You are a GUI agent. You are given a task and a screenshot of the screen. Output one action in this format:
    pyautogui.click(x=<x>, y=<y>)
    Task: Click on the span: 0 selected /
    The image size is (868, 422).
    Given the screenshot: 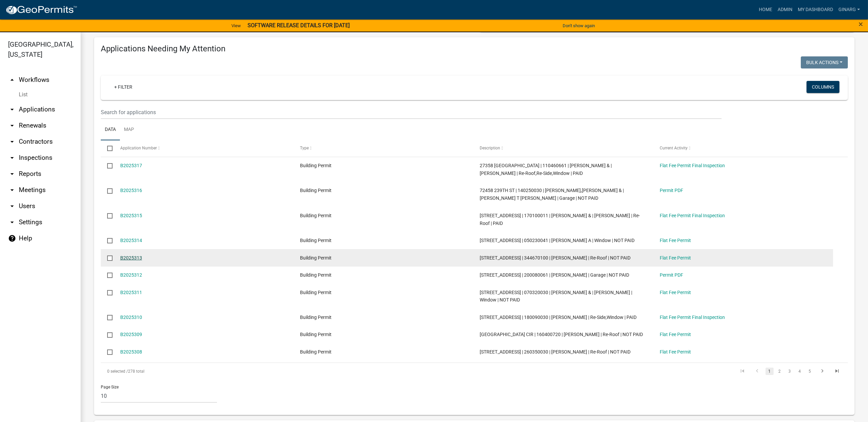 What is the action you would take?
    pyautogui.click(x=117, y=371)
    